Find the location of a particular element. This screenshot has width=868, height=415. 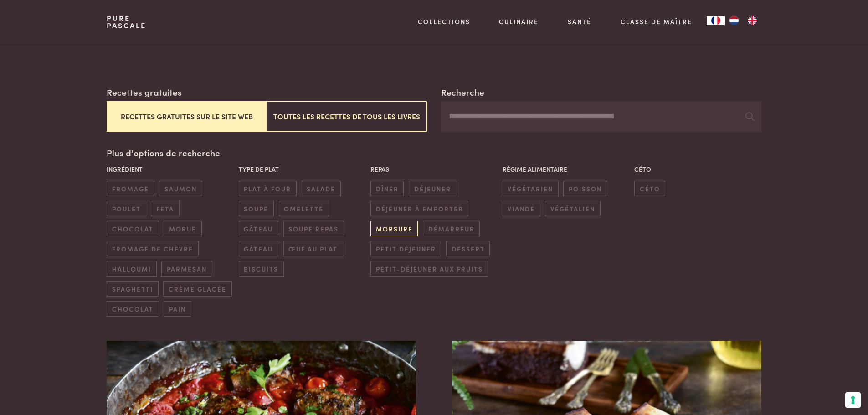

span: halloumi is located at coordinates (131, 269).